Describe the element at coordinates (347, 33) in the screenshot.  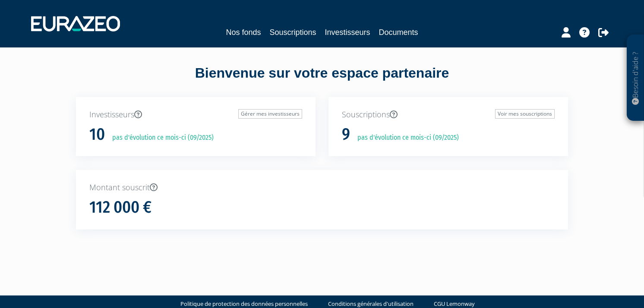
I see `a: Investisseurs` at that location.